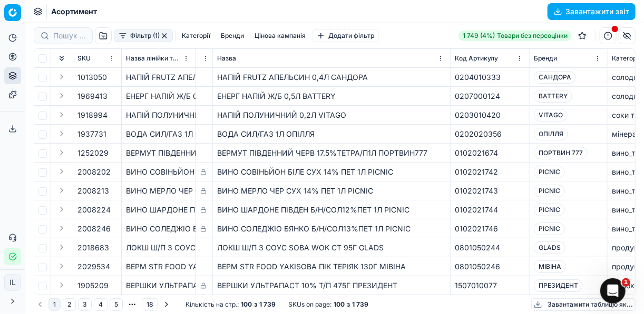 The image size is (644, 314). What do you see at coordinates (94, 267) in the screenshot?
I see `span: 2029534` at bounding box center [94, 267].